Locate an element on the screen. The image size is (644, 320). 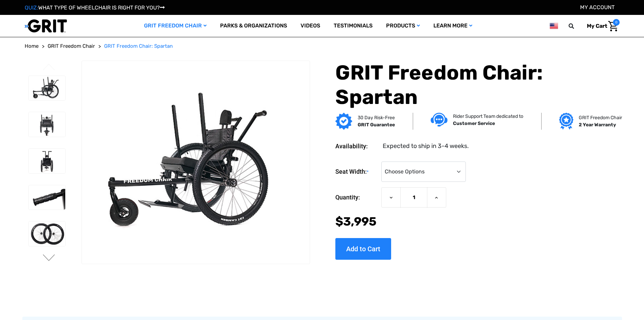
p: GRIT Freedom Chair is located at coordinates (601, 118).